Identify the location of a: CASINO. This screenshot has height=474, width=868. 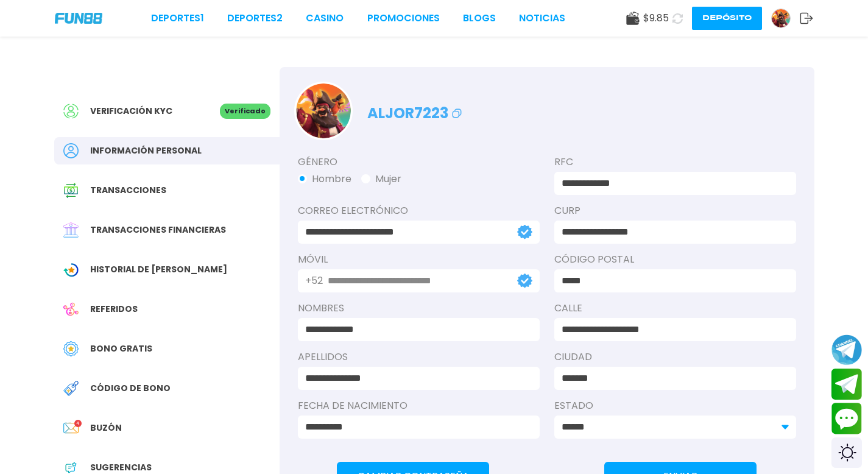
(325, 18).